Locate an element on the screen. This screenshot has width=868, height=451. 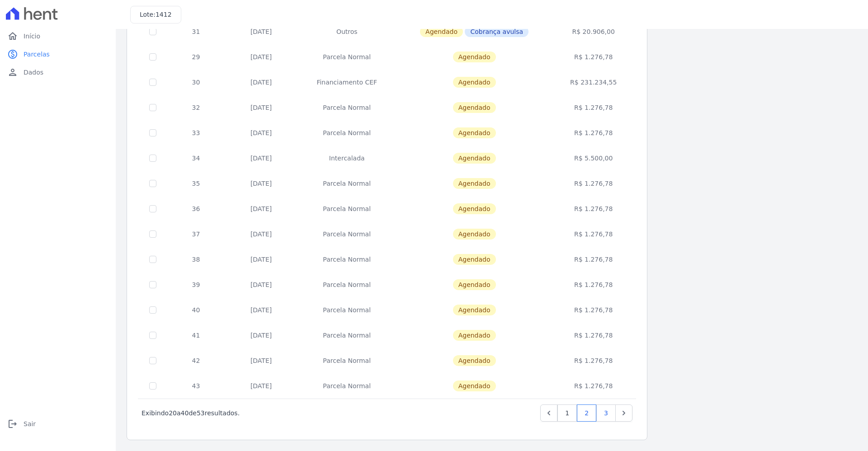
i: paid is located at coordinates (13, 54).